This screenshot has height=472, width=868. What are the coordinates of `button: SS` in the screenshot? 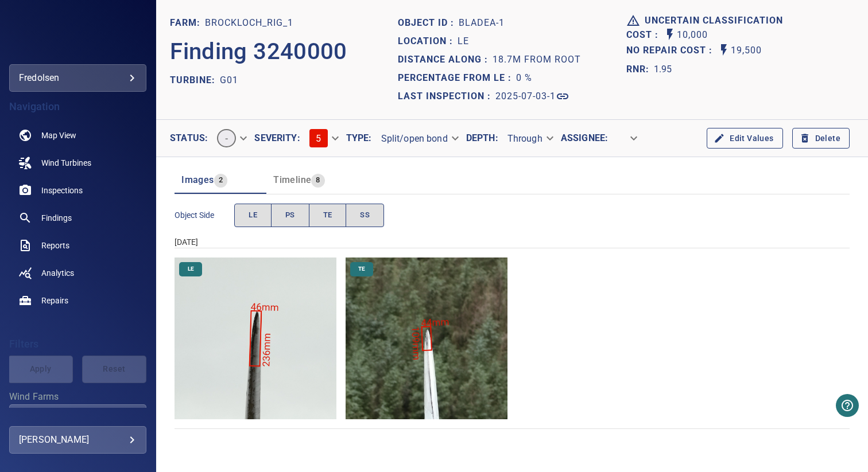 It's located at (365, 215).